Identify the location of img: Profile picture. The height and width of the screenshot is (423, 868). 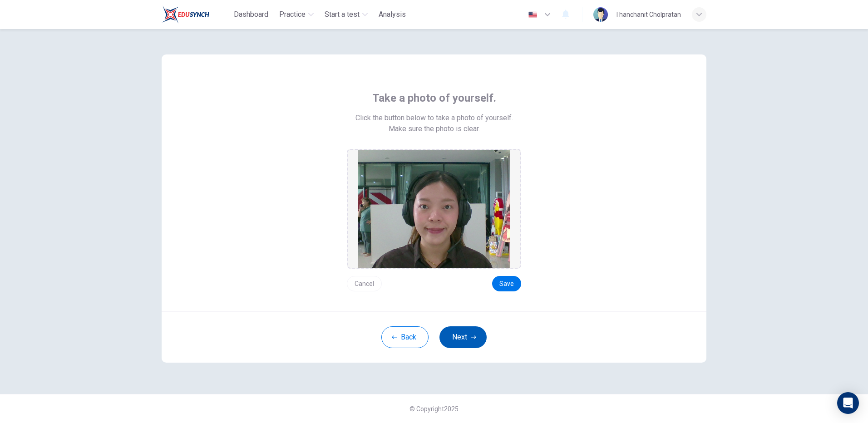
(601, 15).